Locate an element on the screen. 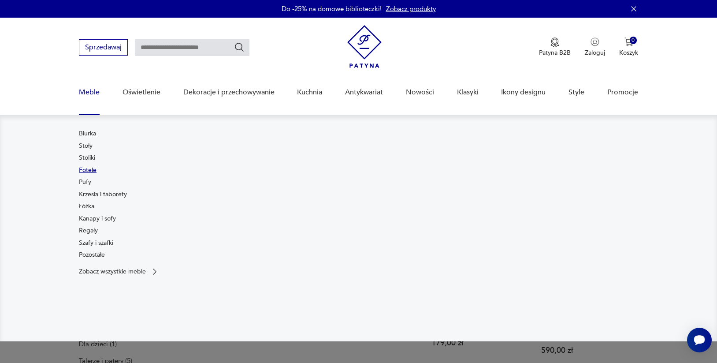  a: Kanapy i sofy is located at coordinates (97, 219).